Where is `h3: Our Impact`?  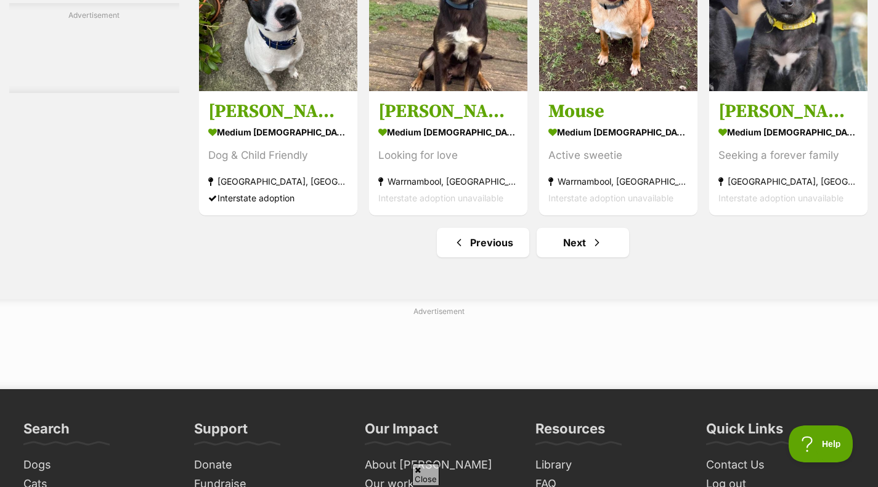 h3: Our Impact is located at coordinates (401, 432).